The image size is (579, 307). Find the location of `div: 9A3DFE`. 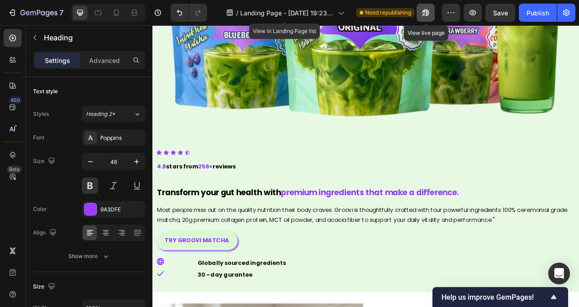

div: 9A3DFE is located at coordinates (122, 210).